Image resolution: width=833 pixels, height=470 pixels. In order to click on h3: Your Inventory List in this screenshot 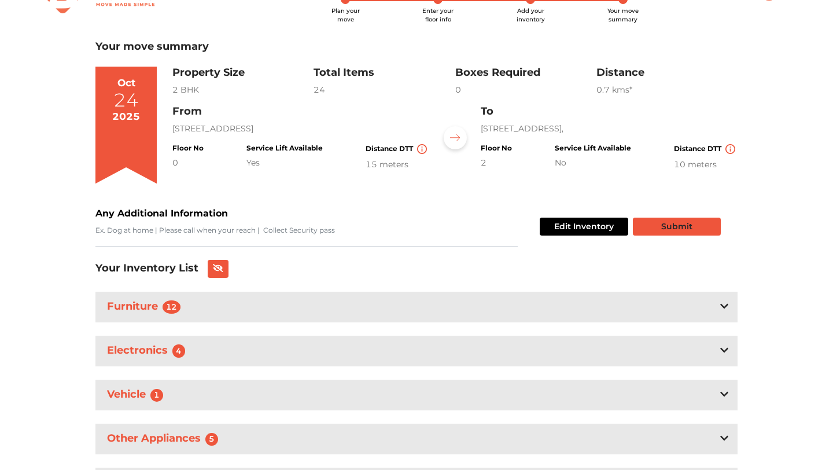, I will do `click(147, 269)`.